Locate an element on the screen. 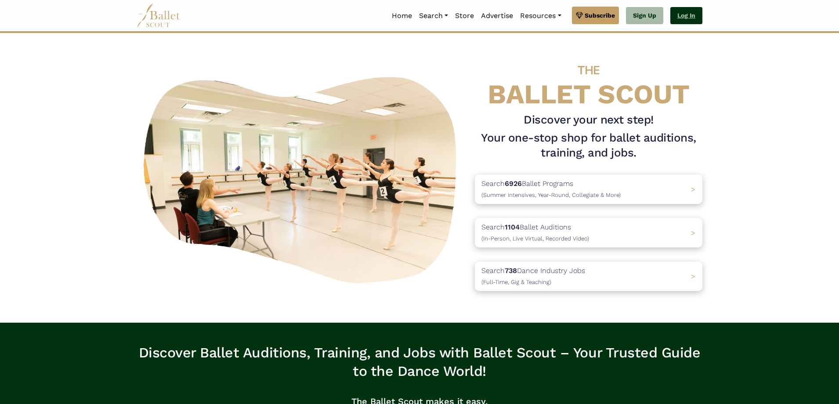 This screenshot has width=839, height=404. span: (Summer Intensives, Year-Round, Collegiate & More) is located at coordinates (551, 195).